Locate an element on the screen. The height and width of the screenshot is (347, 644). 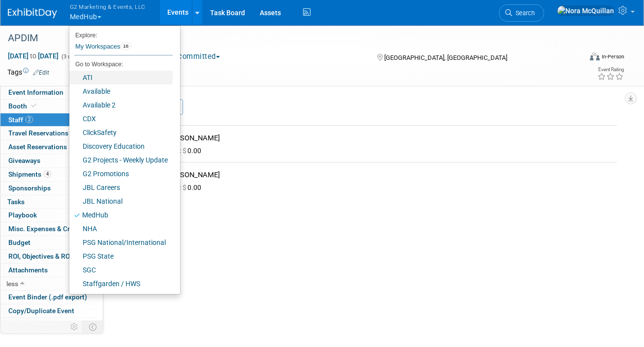
a: Event Information is located at coordinates (51, 92).